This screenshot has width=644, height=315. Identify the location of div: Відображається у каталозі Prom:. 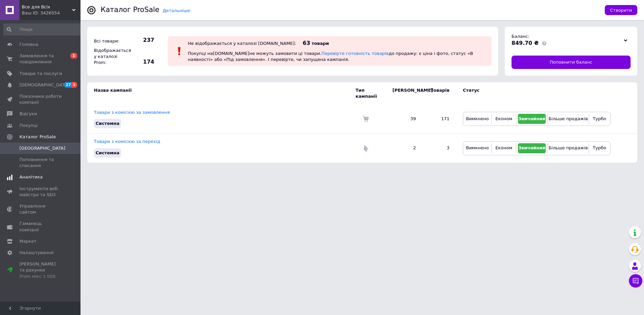
(111, 57).